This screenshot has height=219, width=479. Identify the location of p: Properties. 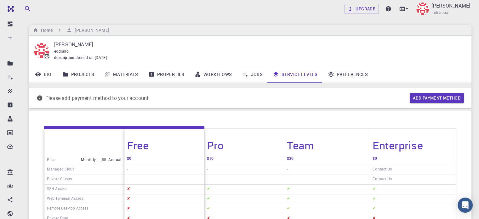
(19, 105).